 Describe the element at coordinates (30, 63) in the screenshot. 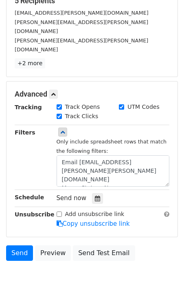

I see `a: +2 more` at that location.